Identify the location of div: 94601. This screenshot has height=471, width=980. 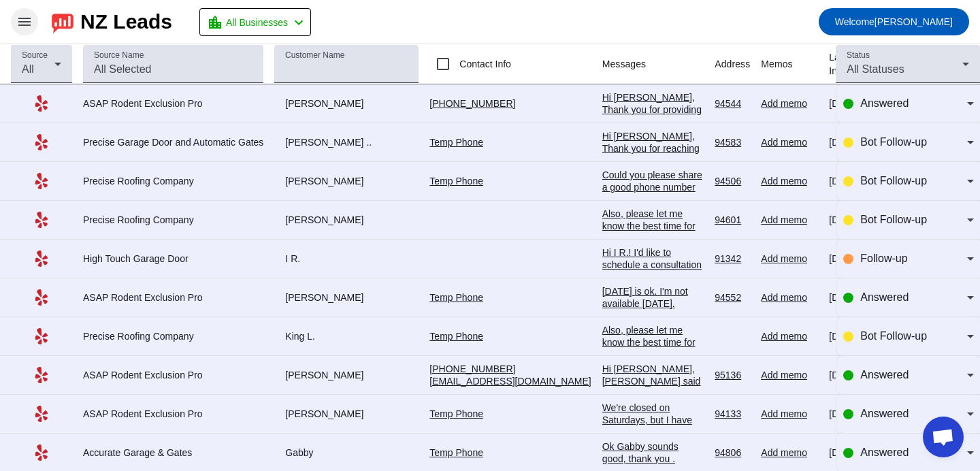
(732, 220).